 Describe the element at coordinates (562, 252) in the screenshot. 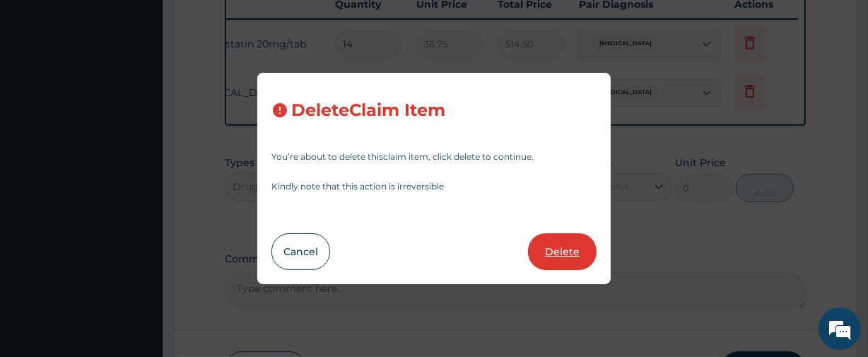

I see `button: Delete` at that location.